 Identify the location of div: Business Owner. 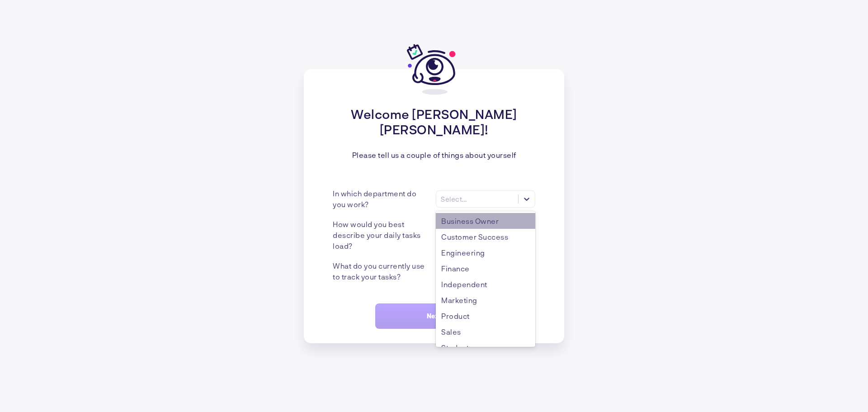
(485, 221).